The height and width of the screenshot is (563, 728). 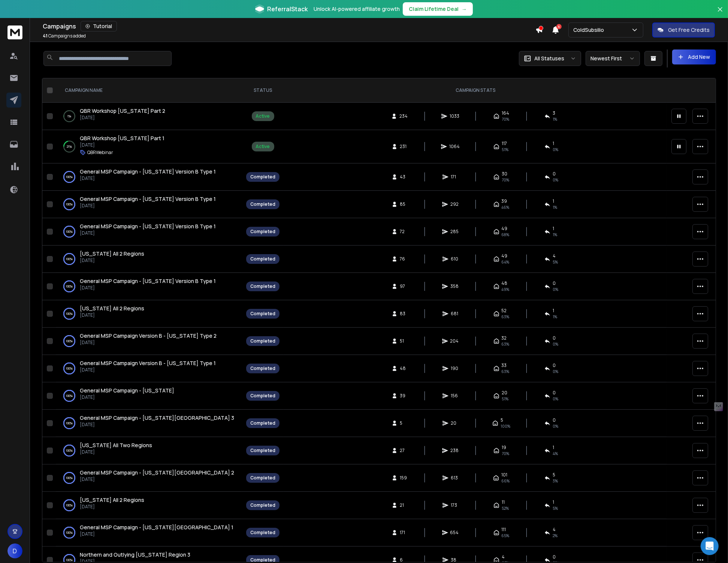 I want to click on span: 100 %, so click(x=505, y=426).